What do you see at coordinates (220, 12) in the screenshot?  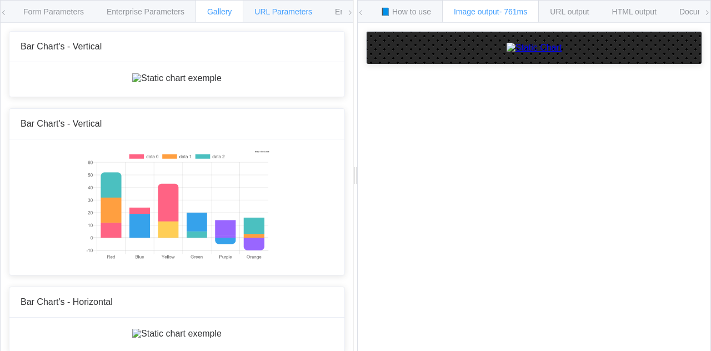 I see `span: Gallery` at bounding box center [220, 12].